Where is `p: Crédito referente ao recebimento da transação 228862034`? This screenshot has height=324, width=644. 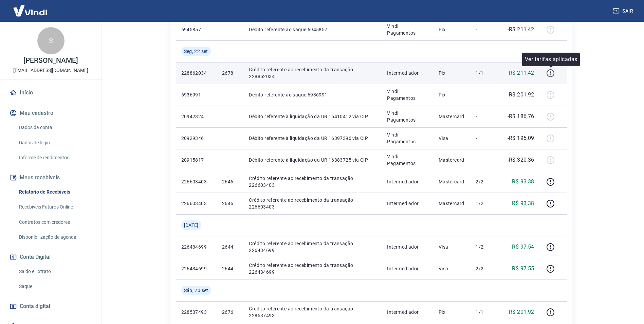 p: Crédito referente ao recebimento da transação 228862034 is located at coordinates (312, 73).